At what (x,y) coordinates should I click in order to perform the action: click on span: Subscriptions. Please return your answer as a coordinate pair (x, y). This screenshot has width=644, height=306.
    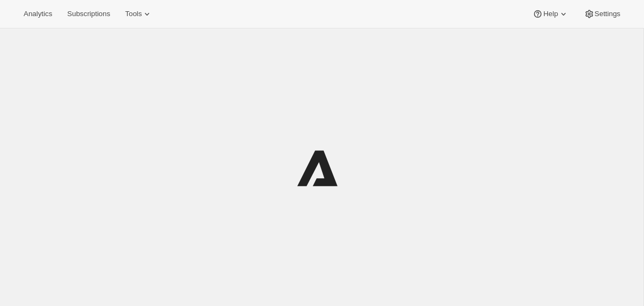
    Looking at the image, I should click on (89, 14).